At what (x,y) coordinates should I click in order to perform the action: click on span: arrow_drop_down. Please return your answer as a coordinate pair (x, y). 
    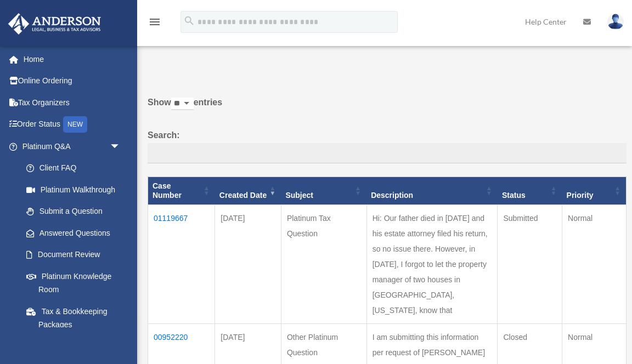
    Looking at the image, I should click on (120, 146).